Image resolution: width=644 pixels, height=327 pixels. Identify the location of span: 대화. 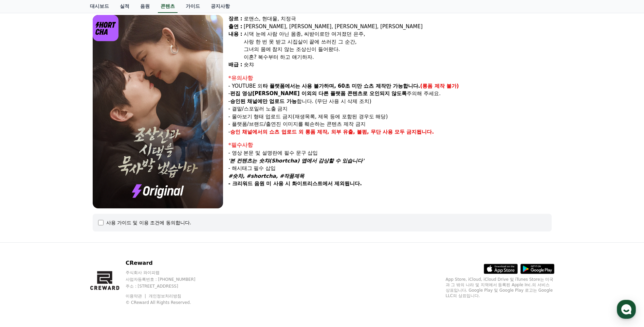
(66, 228).